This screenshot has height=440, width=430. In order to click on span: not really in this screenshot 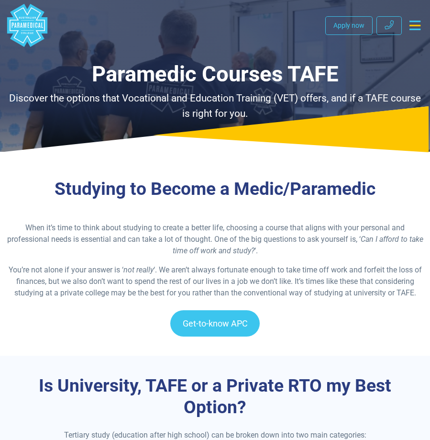, I will do `click(138, 269)`.